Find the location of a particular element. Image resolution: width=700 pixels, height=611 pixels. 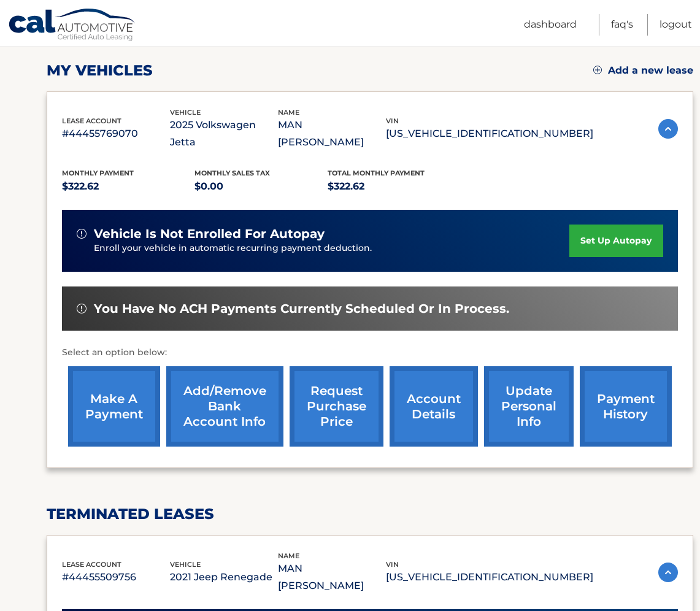

span: vehicle is not enrolled for autopay is located at coordinates (210, 233).